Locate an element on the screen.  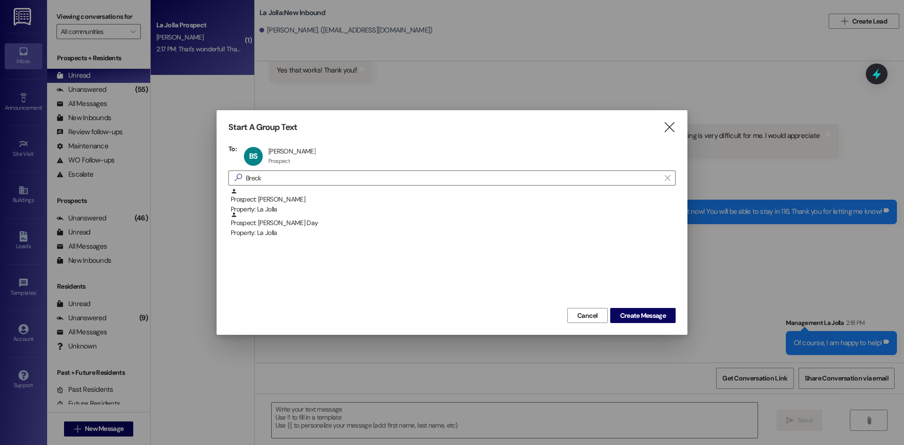
span: BS is located at coordinates (253, 156).